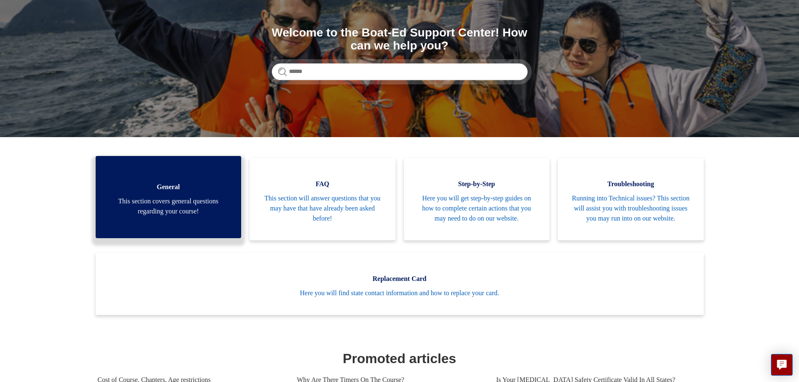  Describe the element at coordinates (400, 72) in the screenshot. I see `input: Search` at that location.